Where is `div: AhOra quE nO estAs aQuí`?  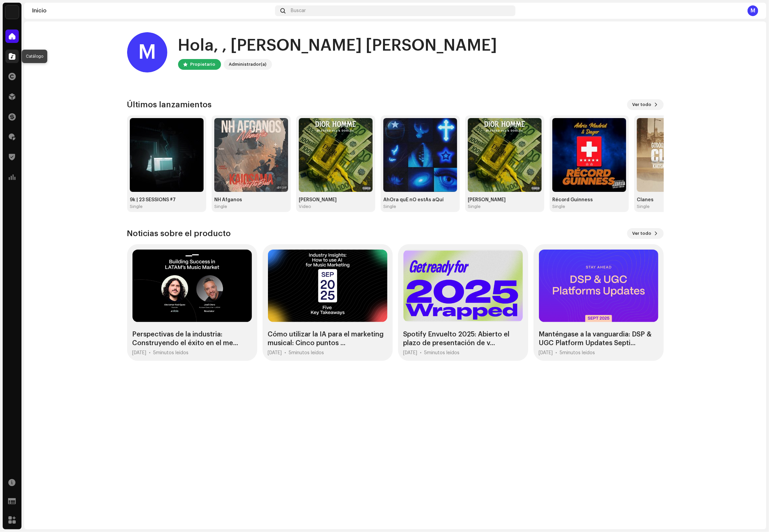 div: AhOra quE nO estAs aQuí is located at coordinates (420, 200).